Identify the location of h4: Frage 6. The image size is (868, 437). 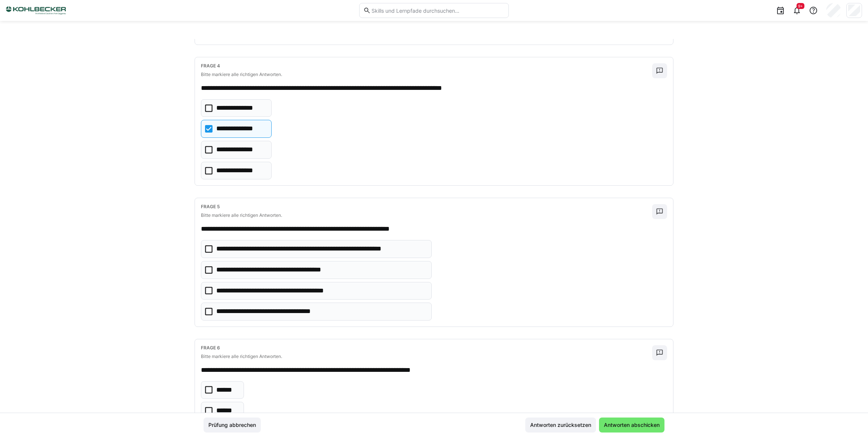
(427, 348).